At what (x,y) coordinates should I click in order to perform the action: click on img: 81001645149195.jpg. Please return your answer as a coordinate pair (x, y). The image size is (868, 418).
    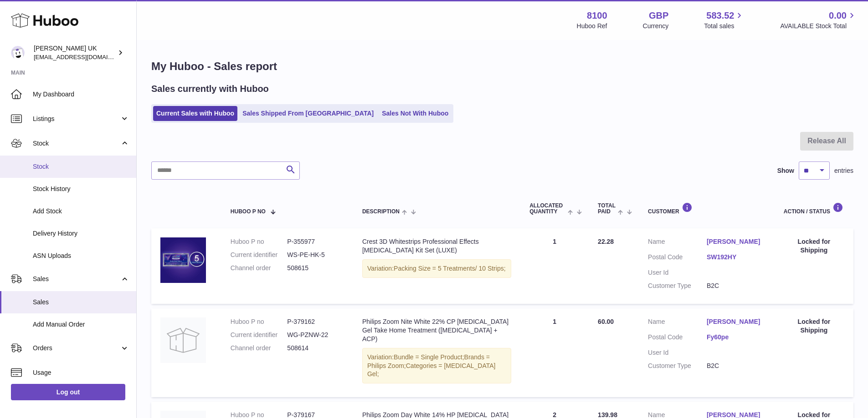
    Looking at the image, I should click on (183, 261).